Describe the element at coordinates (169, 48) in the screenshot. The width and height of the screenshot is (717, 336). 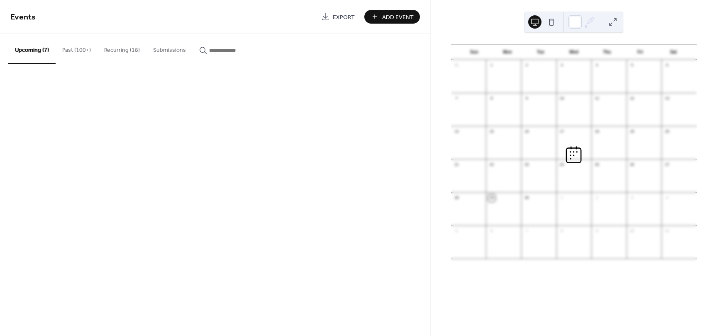
I see `button: Submissions` at that location.